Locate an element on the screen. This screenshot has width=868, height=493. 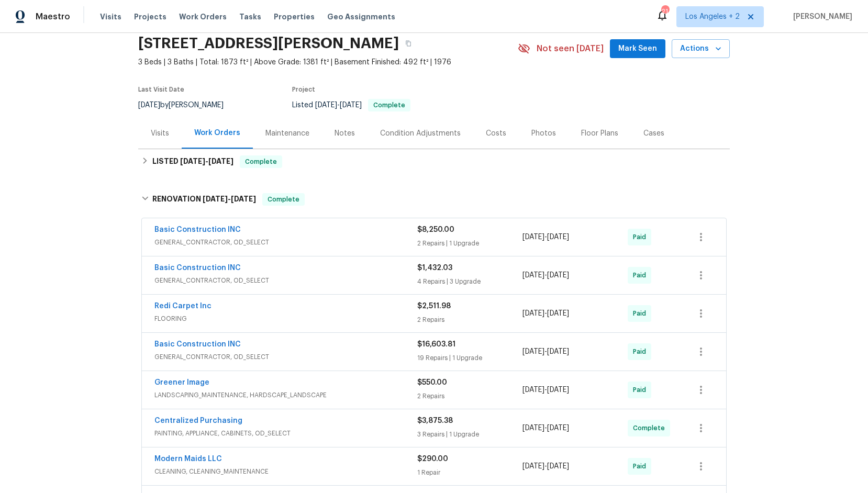
span: Tasks is located at coordinates (250, 16).